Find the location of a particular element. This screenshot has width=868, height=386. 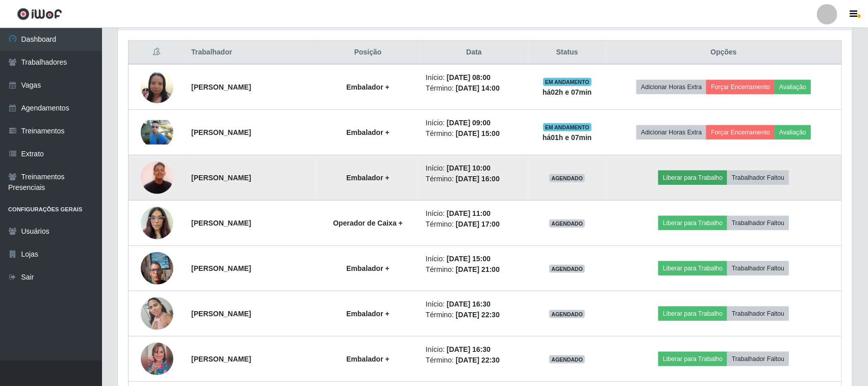

strong: há 01 h e 07 min is located at coordinates (567, 138).